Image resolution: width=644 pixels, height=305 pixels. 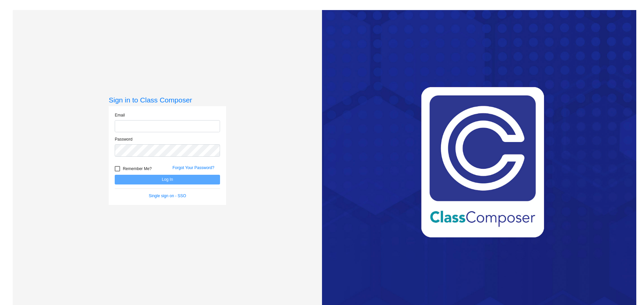 What do you see at coordinates (123, 140) in the screenshot?
I see `label: Password` at bounding box center [123, 140].